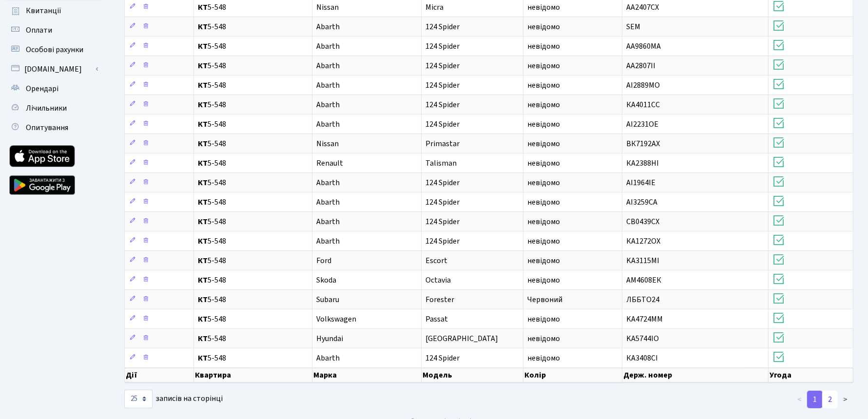 This screenshot has width=868, height=419. Describe the element at coordinates (160, 375) in the screenshot. I see `th: Дії` at that location.